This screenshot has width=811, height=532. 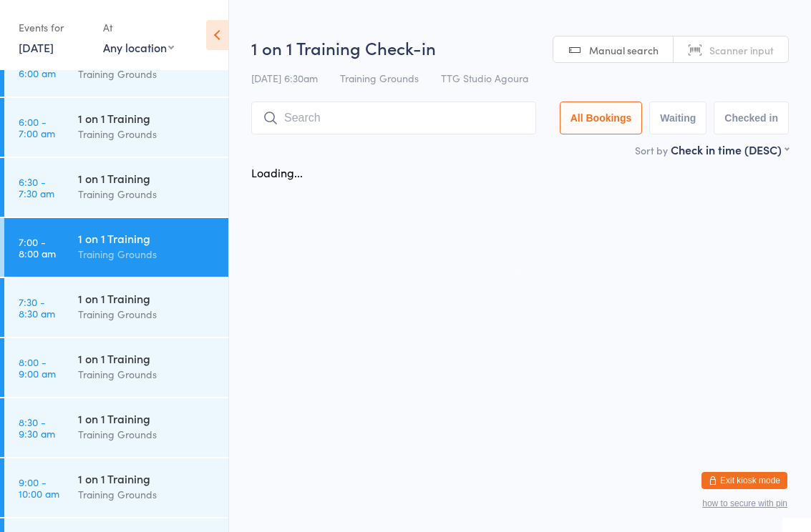 I want to click on span: Training Grounds, so click(x=379, y=78).